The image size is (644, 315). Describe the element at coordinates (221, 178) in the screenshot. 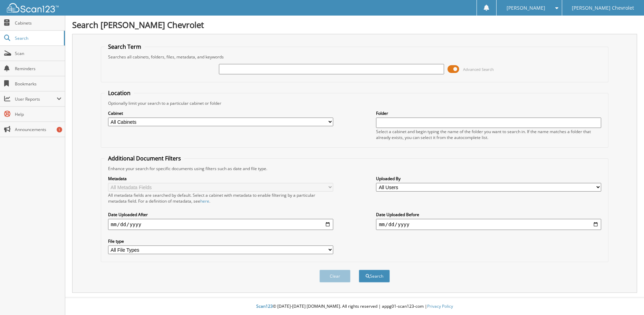

I see `label: Metadata` at that location.